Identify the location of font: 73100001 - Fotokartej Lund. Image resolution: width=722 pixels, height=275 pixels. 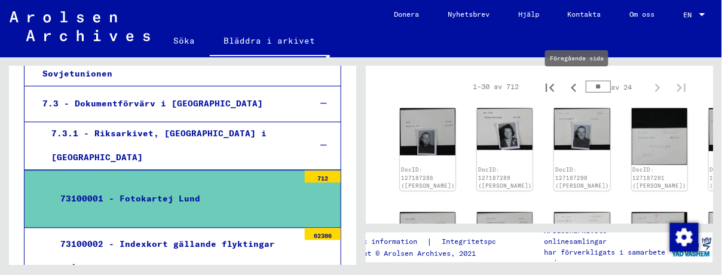
(130, 199).